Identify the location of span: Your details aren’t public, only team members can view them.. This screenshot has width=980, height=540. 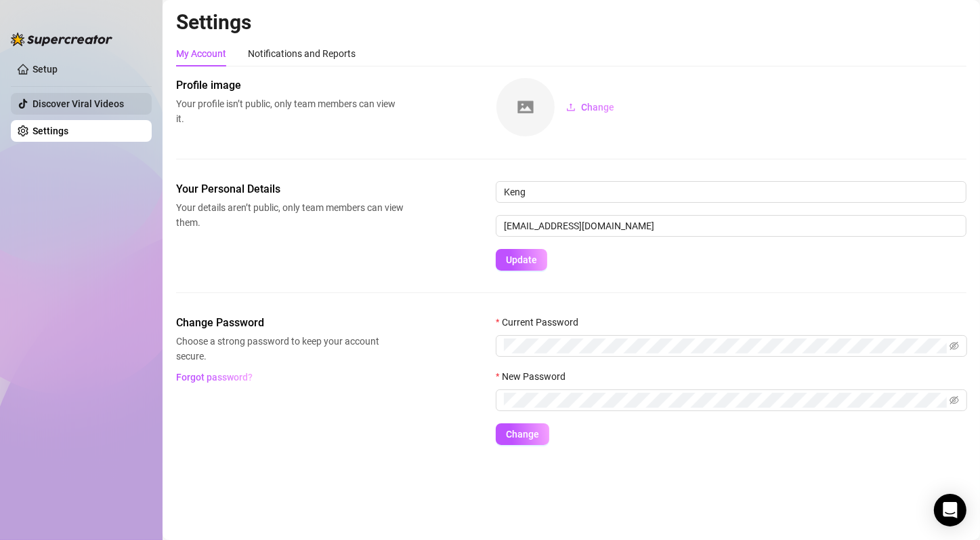
(290, 215).